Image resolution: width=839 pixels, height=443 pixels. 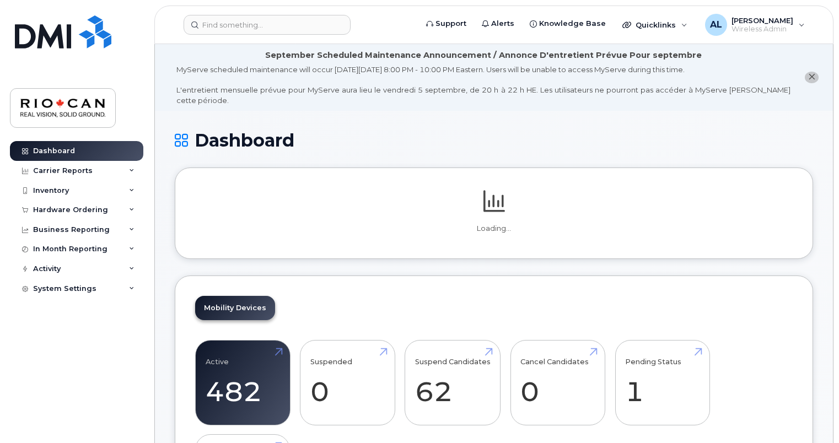 What do you see at coordinates (453, 383) in the screenshot?
I see `a: Suspend Candidates 62` at bounding box center [453, 383].